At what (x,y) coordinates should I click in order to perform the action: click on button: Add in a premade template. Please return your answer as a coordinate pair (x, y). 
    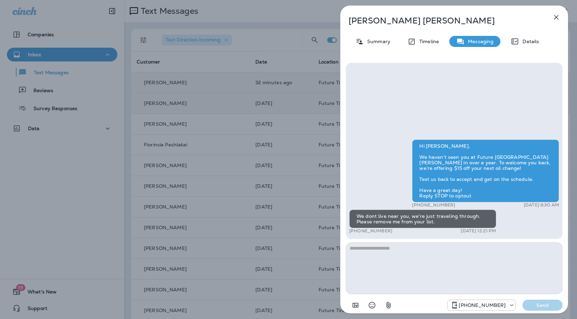
    Looking at the image, I should click on (356, 305).